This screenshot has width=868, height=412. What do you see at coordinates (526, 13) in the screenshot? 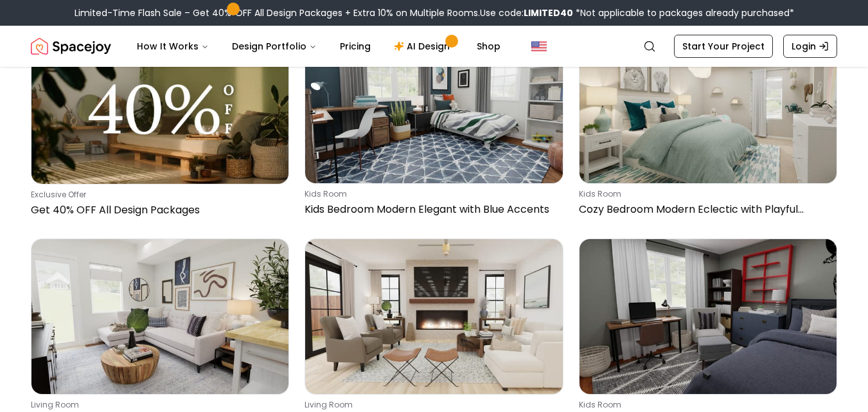
I see `span: Use code:` at bounding box center [526, 13].